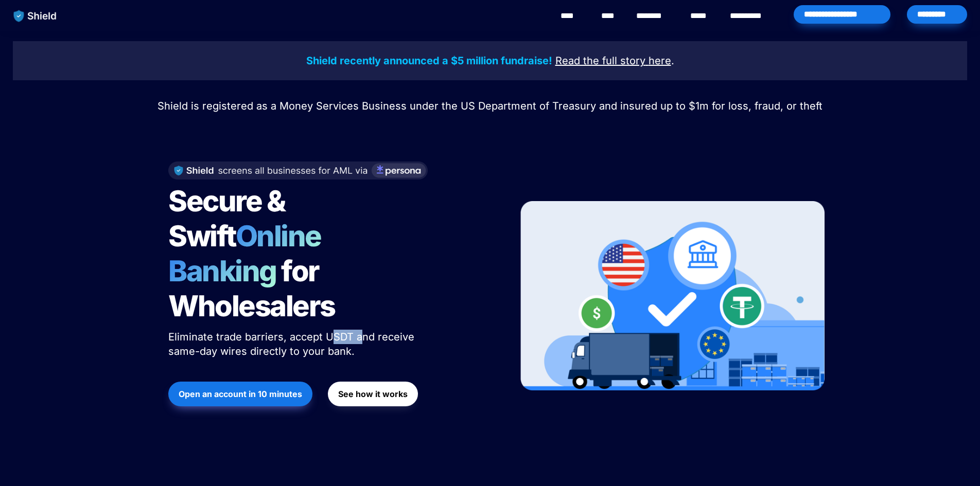 The image size is (980, 486). Describe the element at coordinates (229, 219) in the screenshot. I see `span: Secure & Swift` at that location.